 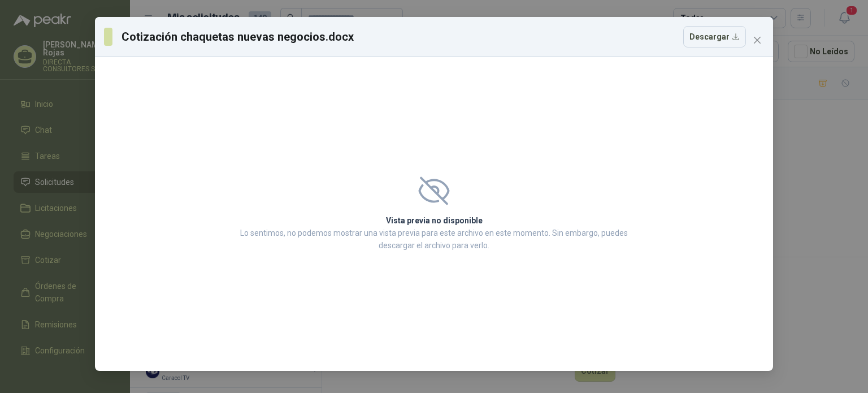 I want to click on button: Descargar, so click(x=714, y=37).